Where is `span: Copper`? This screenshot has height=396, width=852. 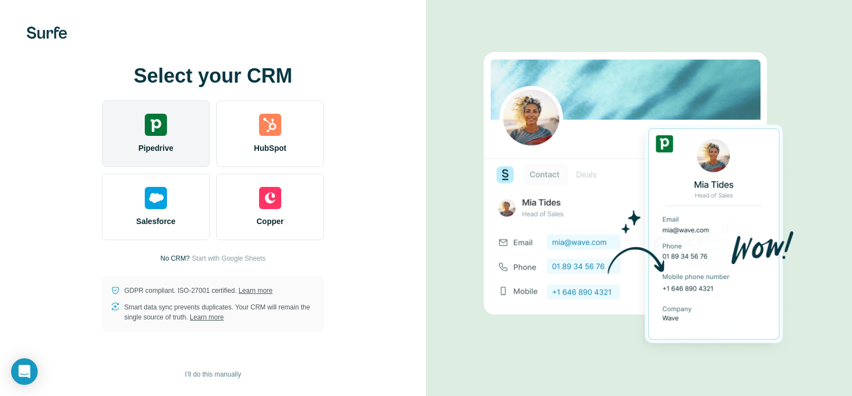
span: Copper is located at coordinates (270, 221).